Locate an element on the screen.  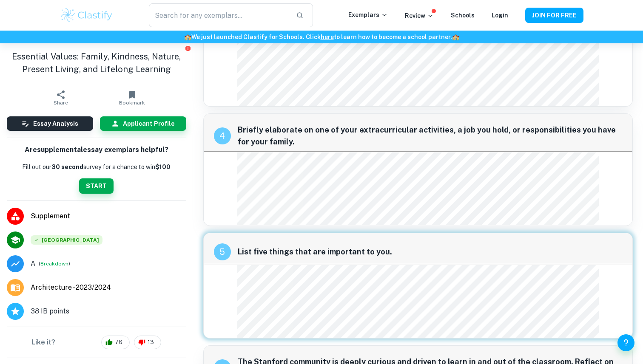
button: START is located at coordinates (96, 186).